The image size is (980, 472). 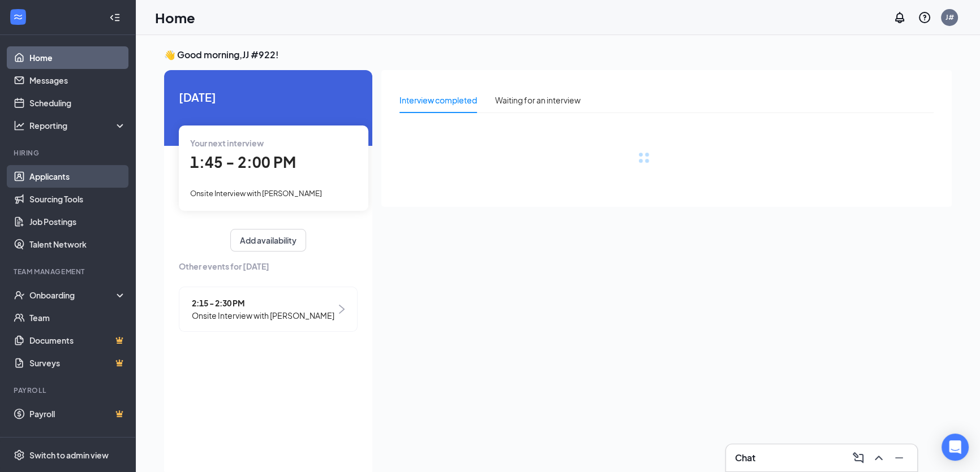 I want to click on svg: Analysis, so click(x=19, y=125).